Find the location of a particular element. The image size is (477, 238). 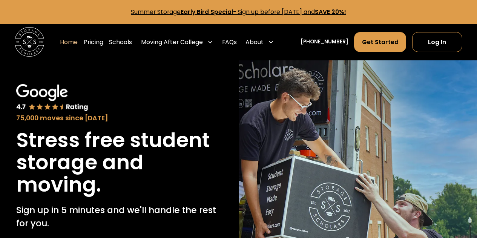

strong: Early Bird Special is located at coordinates (207, 12).